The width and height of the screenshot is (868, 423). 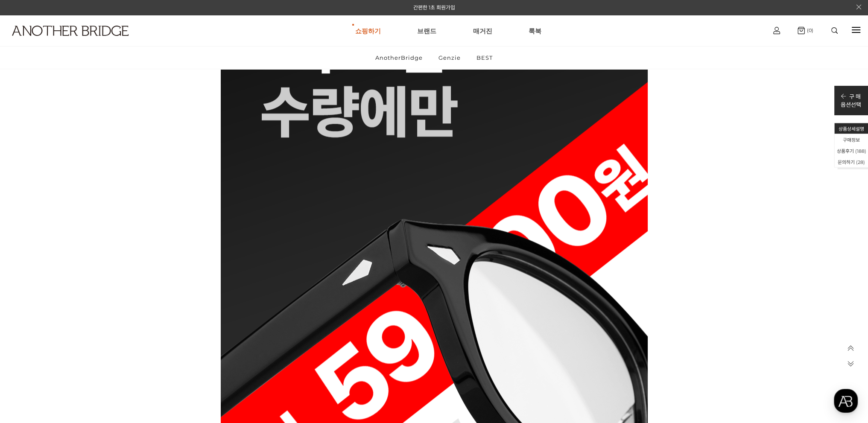 I want to click on a: 대화, so click(x=83, y=281).